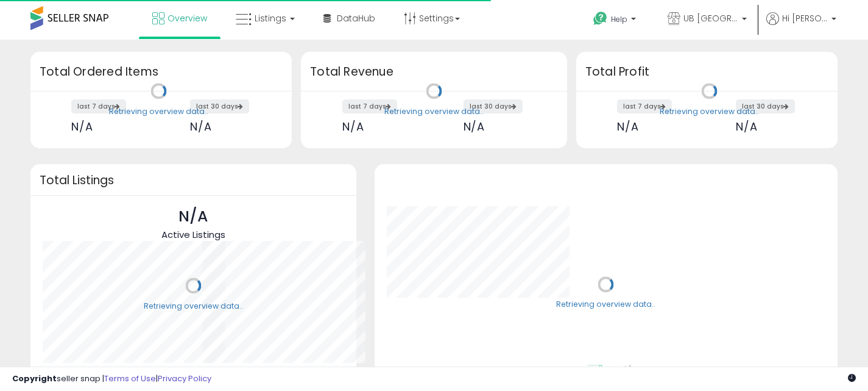  I want to click on span: Overview, so click(187, 18).